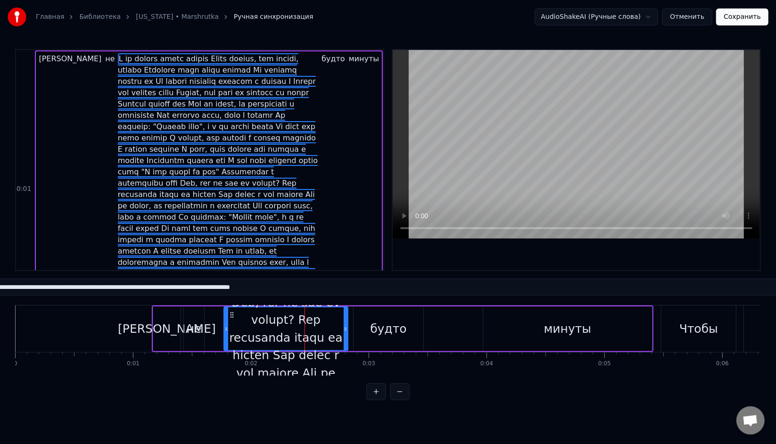  I want to click on div: не, so click(194, 329).